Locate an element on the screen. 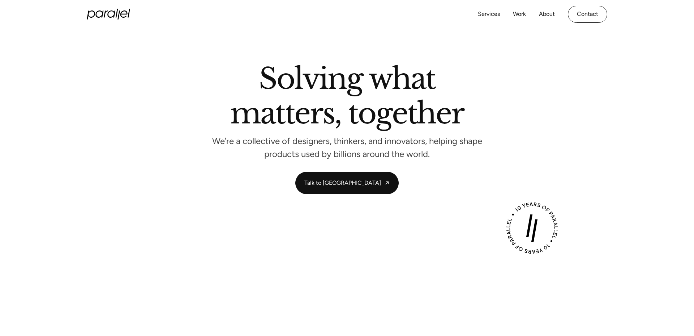 Image resolution: width=694 pixels, height=336 pixels. p: We’re a collective of designers, thinkers, and innovators, helping shape products used by billion... is located at coordinates (347, 148).